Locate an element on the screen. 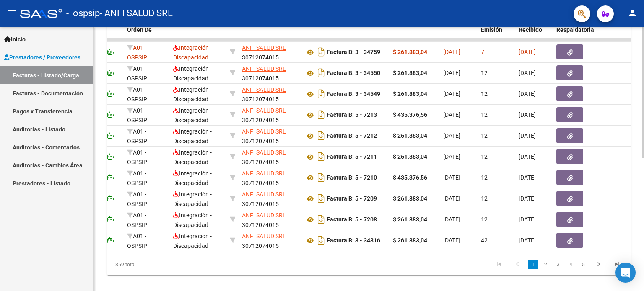 This screenshot has height=291, width=644. li: page 3 is located at coordinates (558, 265).